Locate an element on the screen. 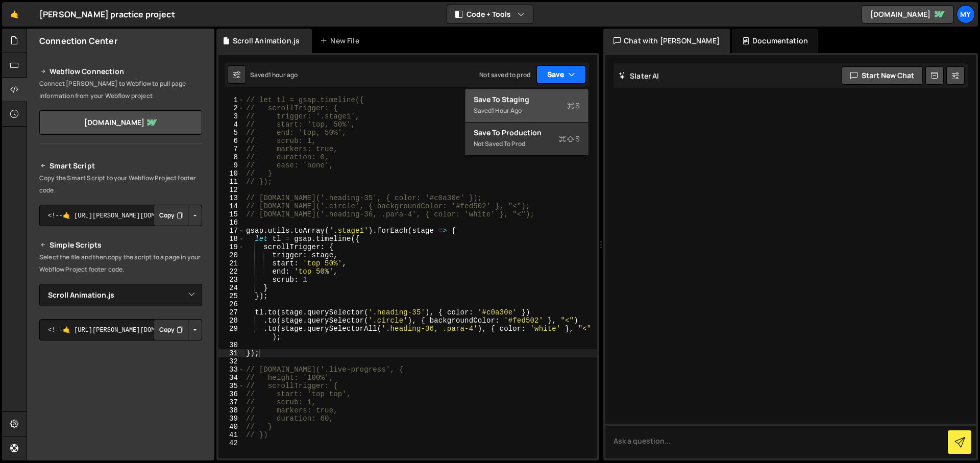 The image size is (980, 463). p: Copy the Smart Script to your Webflow Project footer code. is located at coordinates (121, 185).